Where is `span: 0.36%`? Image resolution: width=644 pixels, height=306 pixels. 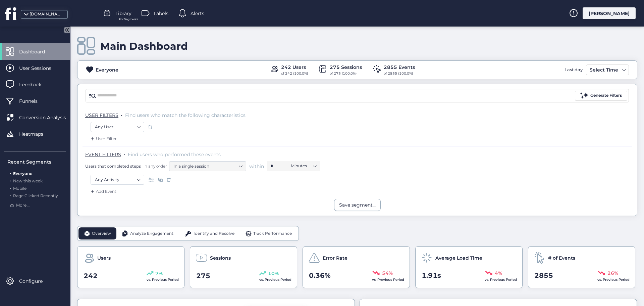 span: 0.36% is located at coordinates (319, 276).